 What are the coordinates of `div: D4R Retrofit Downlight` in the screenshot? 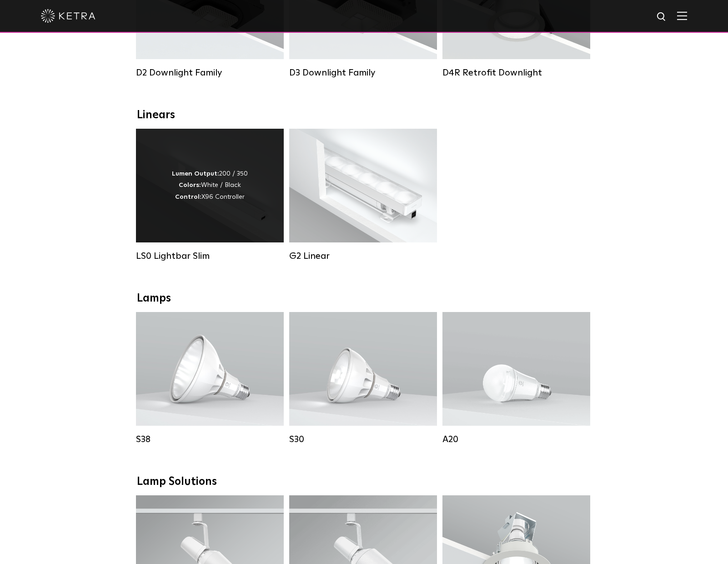 It's located at (516, 73).